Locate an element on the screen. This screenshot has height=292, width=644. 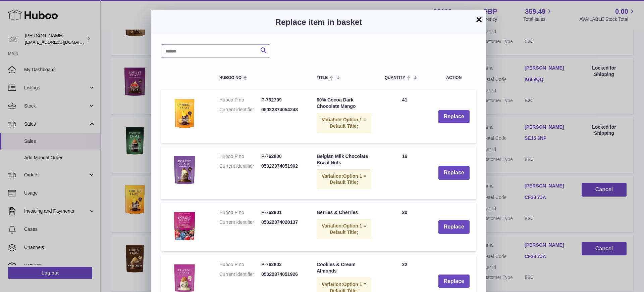
img: Belgian Milk Chocolate Brazil Nuts is located at coordinates (184, 170).